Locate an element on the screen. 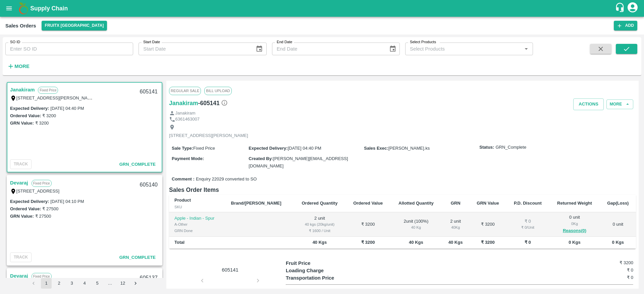  button: Select DC is located at coordinates (74, 25).